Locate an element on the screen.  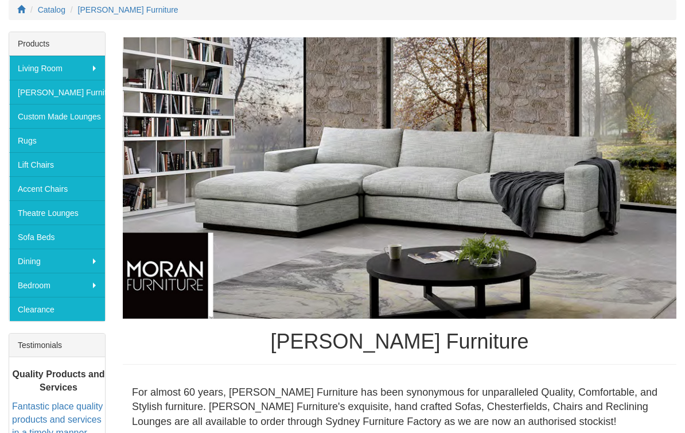
b: Quality Products and Services is located at coordinates (59, 380).